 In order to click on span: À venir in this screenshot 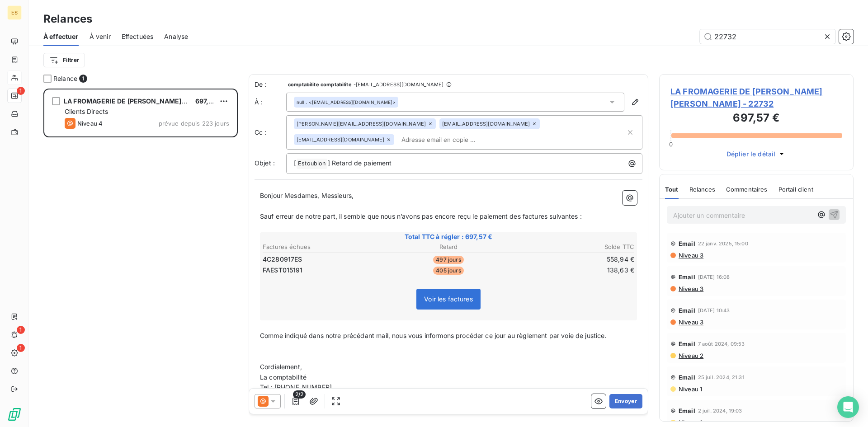, I will do `click(100, 37)`.